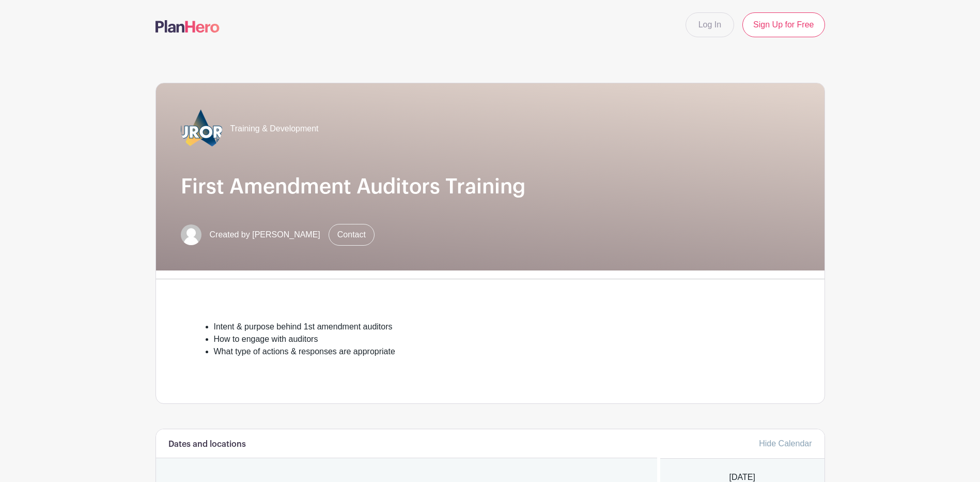  I want to click on a: Contact, so click(351, 235).